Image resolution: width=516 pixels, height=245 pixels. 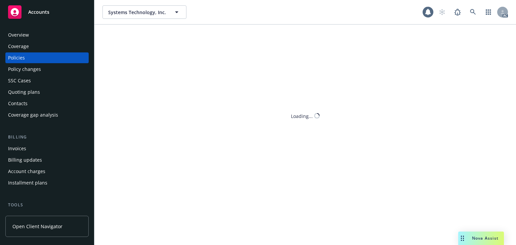 I want to click on a: Coverage, so click(x=47, y=46).